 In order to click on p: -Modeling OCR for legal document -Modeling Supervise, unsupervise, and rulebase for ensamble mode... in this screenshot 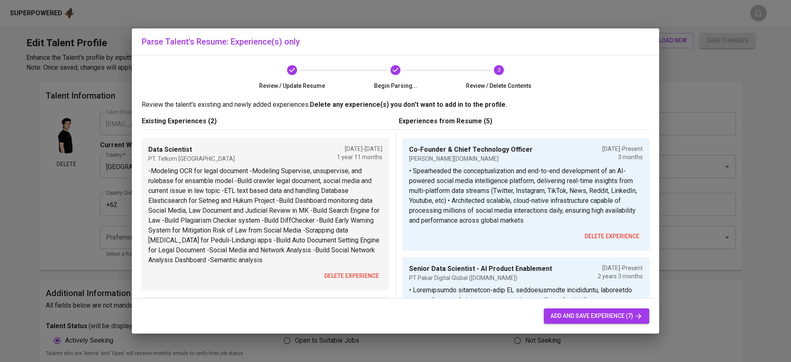, I will do `click(265, 216)`.